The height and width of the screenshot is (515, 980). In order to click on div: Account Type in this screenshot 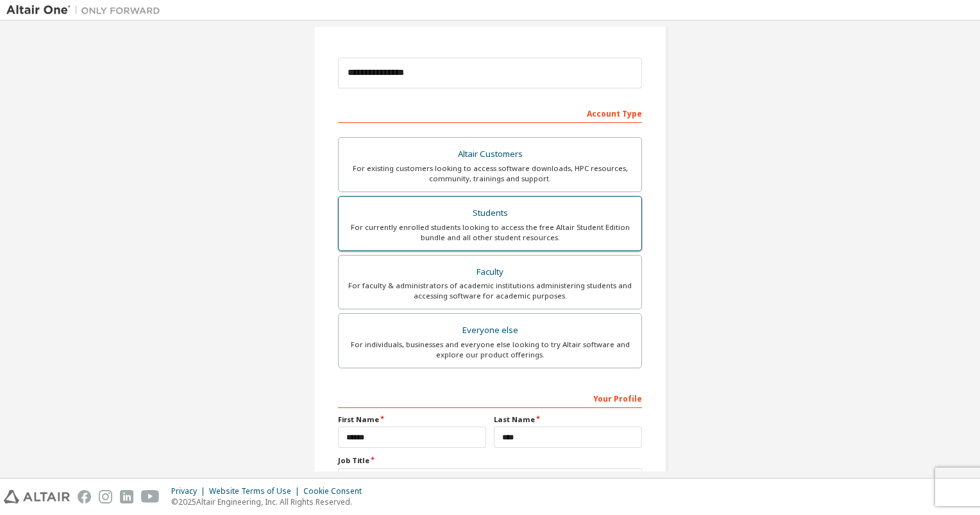, I will do `click(490, 113)`.